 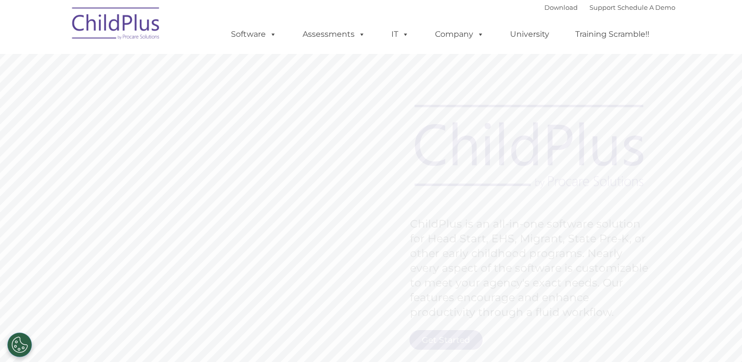 What do you see at coordinates (460, 34) in the screenshot?
I see `a: Company` at bounding box center [460, 34].